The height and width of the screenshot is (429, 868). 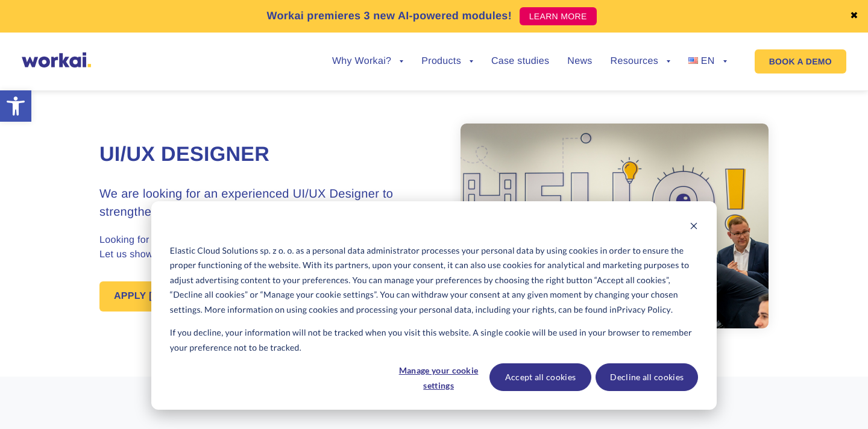 I want to click on a: LEARN MORE, so click(x=558, y=16).